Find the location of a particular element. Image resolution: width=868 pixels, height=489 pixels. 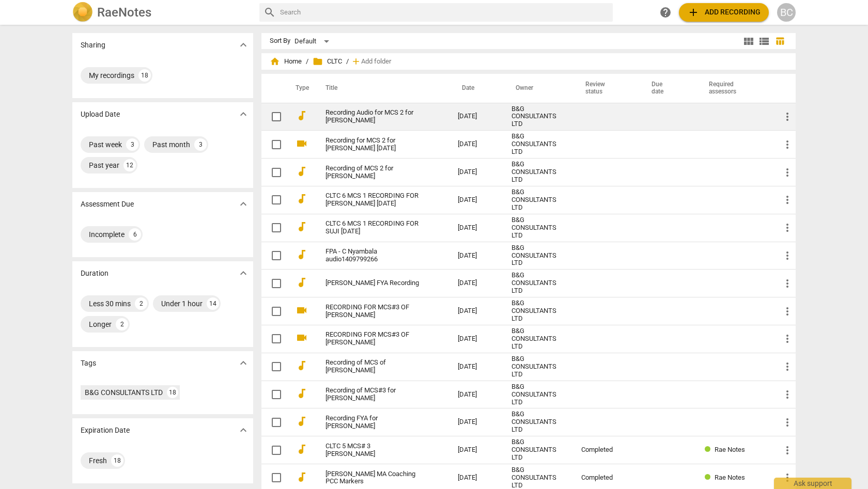

div: Under 1 hour is located at coordinates (182, 304).